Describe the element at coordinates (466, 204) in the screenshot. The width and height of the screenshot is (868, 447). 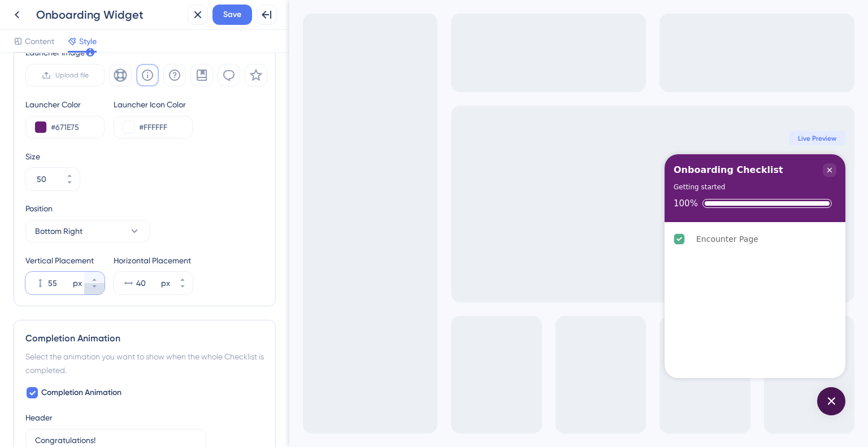
I see `div: Checklist progress: 100%` at that location.